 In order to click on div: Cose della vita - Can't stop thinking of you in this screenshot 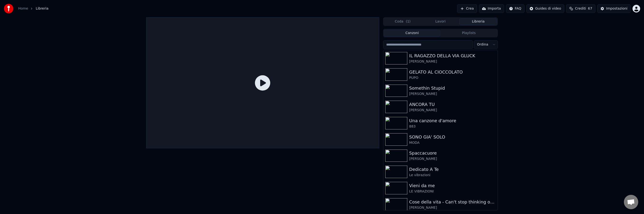, I will do `click(452, 202)`.